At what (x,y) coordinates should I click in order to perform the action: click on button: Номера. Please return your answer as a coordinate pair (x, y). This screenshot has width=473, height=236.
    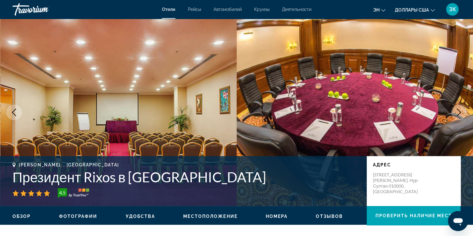
    Looking at the image, I should click on (277, 217).